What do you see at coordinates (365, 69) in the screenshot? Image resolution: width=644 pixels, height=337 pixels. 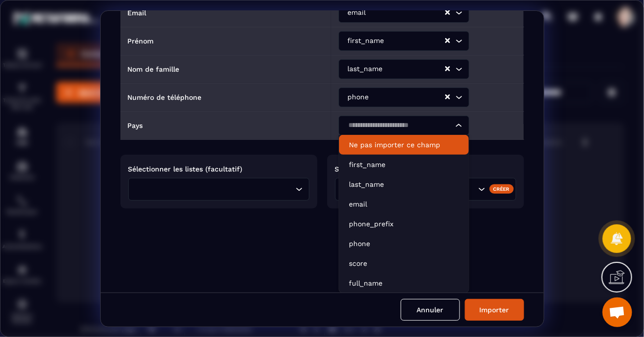 I see `span: last_name` at bounding box center [365, 69].